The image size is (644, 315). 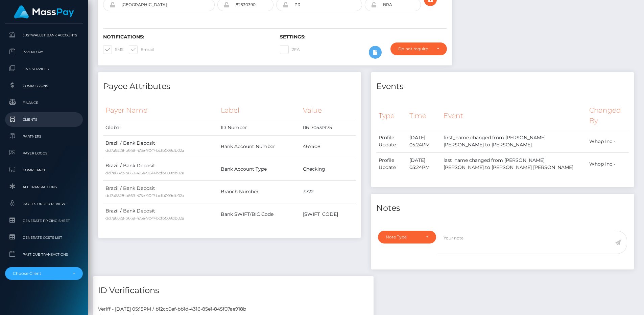 I want to click on label: E-mail, so click(x=141, y=49).